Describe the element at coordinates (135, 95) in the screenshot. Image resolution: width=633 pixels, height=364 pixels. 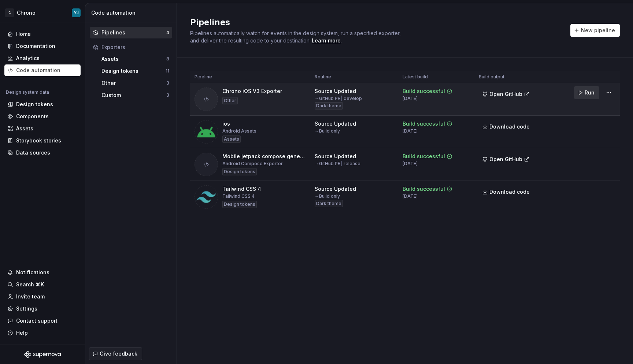
I see `a: Custom3` at that location.